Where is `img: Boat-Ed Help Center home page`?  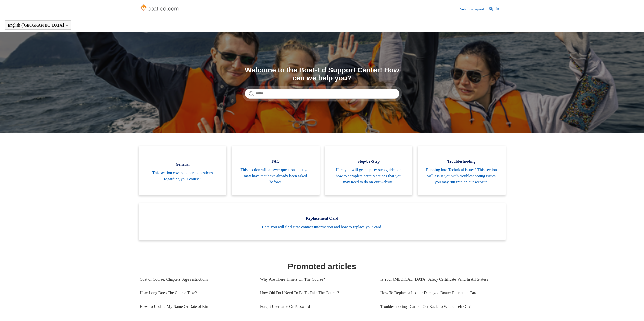 img: Boat-Ed Help Center home page is located at coordinates (160, 8).